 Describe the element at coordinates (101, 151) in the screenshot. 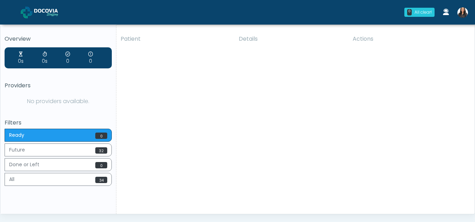

I see `span: 32` at that location.